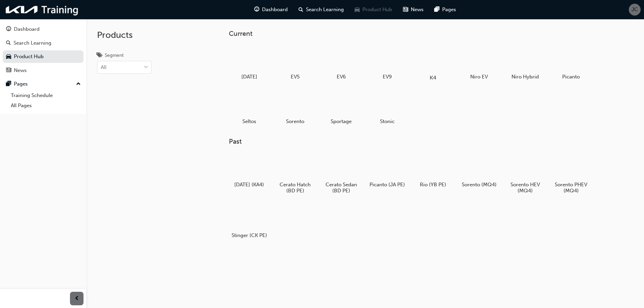 The image size is (644, 308). I want to click on h5: Rio (YB PE), so click(434, 185).